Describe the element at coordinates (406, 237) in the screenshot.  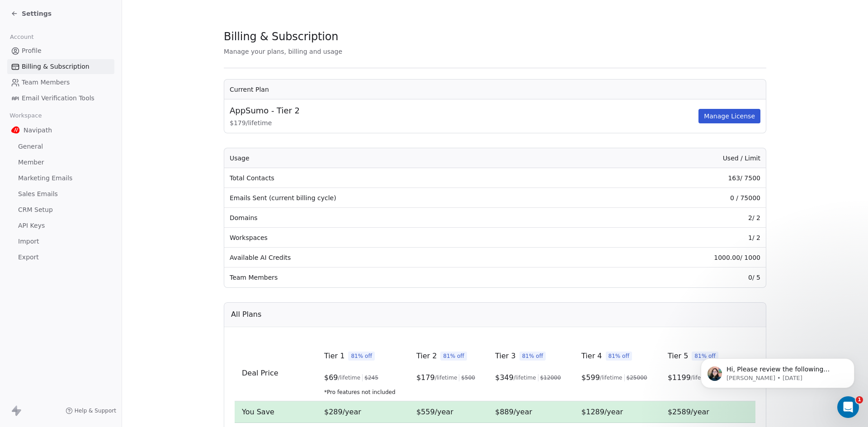
I see `td: Workspaces` at that location.